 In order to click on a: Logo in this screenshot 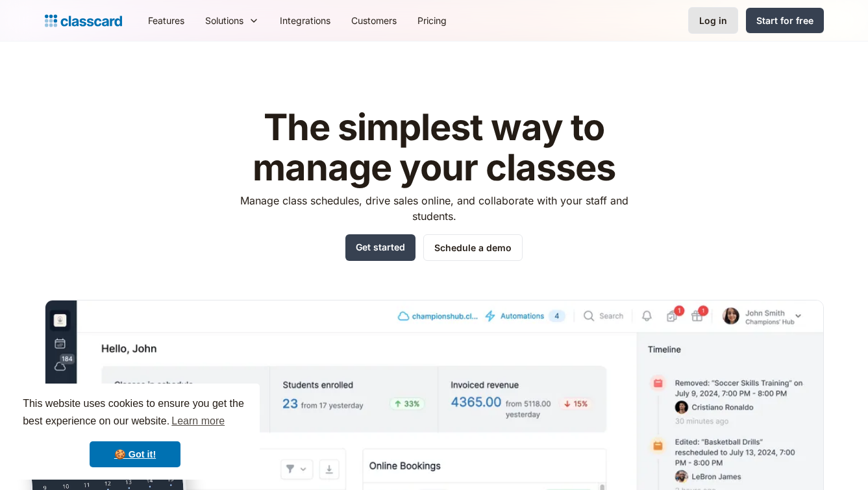, I will do `click(83, 21)`.